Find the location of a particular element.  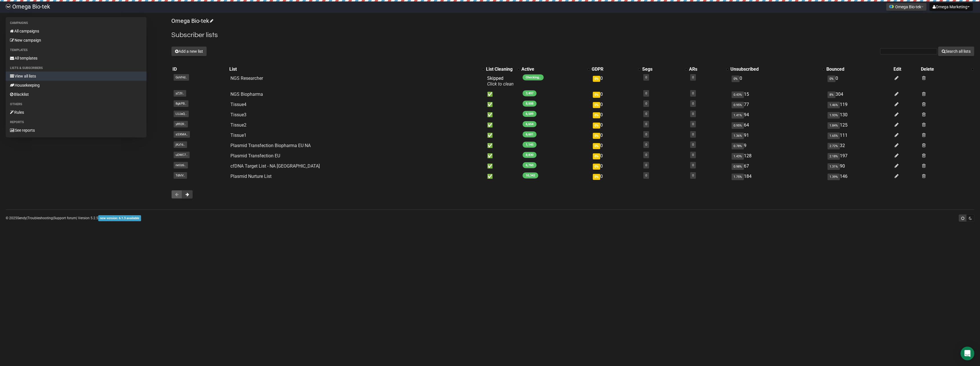

a: Plasmid Transfection EU is located at coordinates (255, 156).